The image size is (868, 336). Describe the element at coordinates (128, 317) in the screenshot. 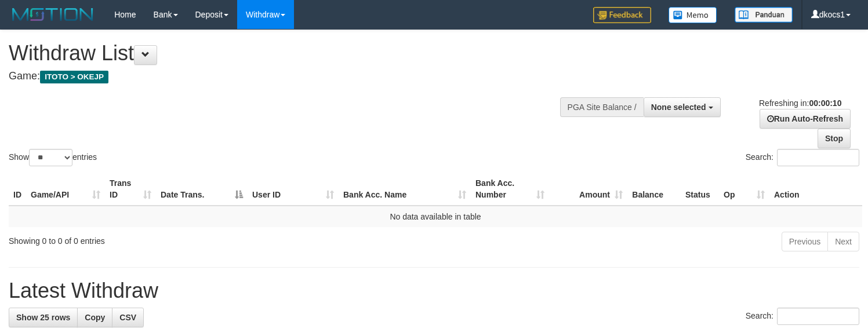

I see `span: CSV` at that location.